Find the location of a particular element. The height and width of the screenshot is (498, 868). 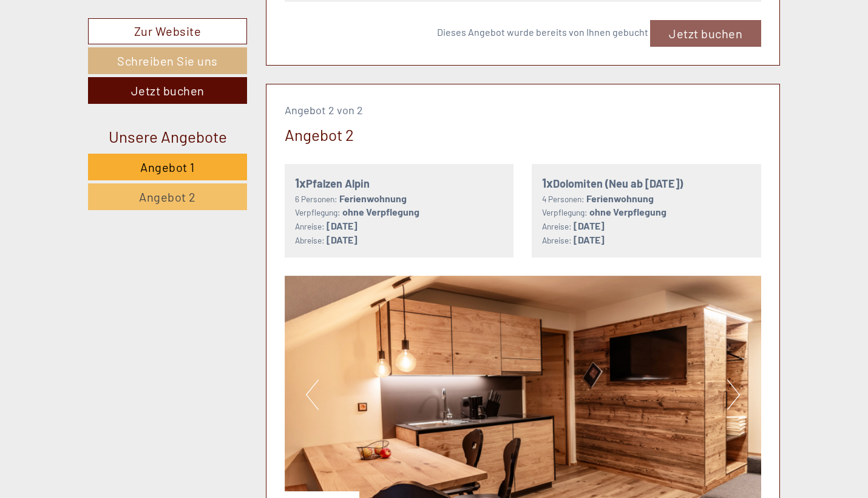

small: 19:14 is located at coordinates (104, 63).